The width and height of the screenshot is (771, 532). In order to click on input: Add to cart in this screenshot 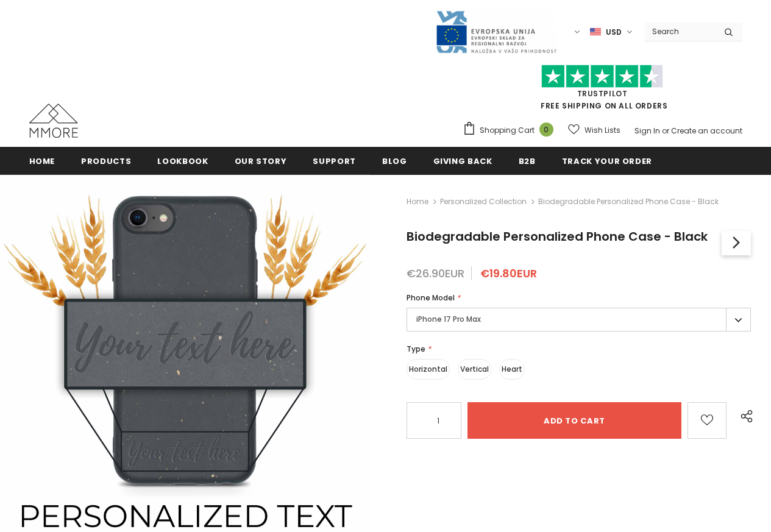, I will do `click(574, 420)`.